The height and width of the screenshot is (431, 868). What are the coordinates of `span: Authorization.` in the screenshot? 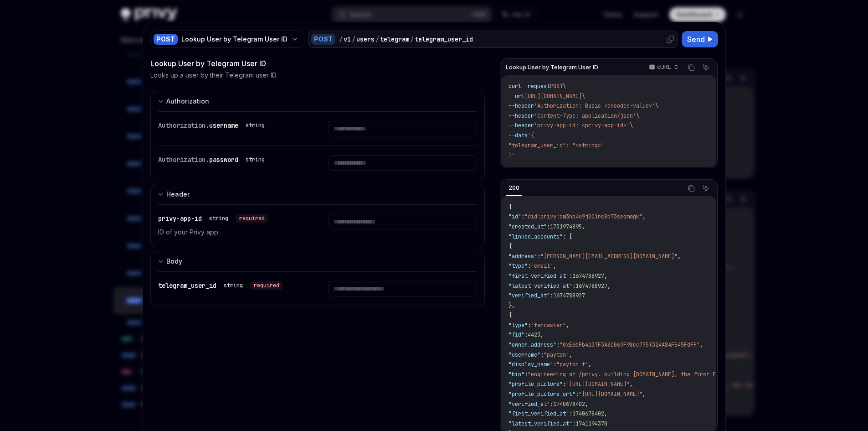 It's located at (184, 125).